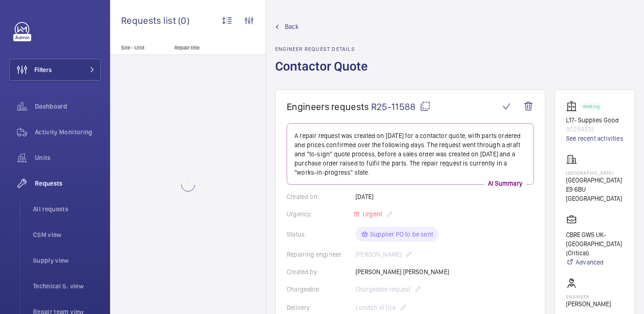 The image size is (644, 314). Describe the element at coordinates (67, 260) in the screenshot. I see `span: Supply view` at that location.